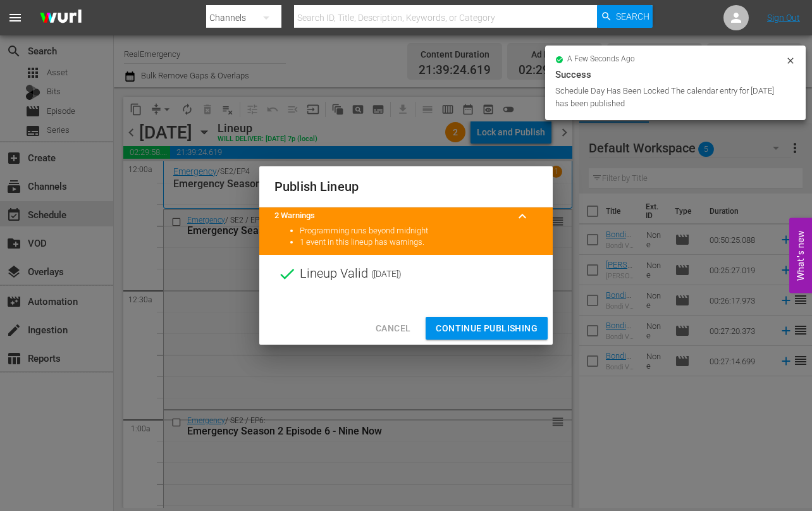 Image resolution: width=812 pixels, height=511 pixels. I want to click on button: Open Feedback Widget, so click(801, 255).